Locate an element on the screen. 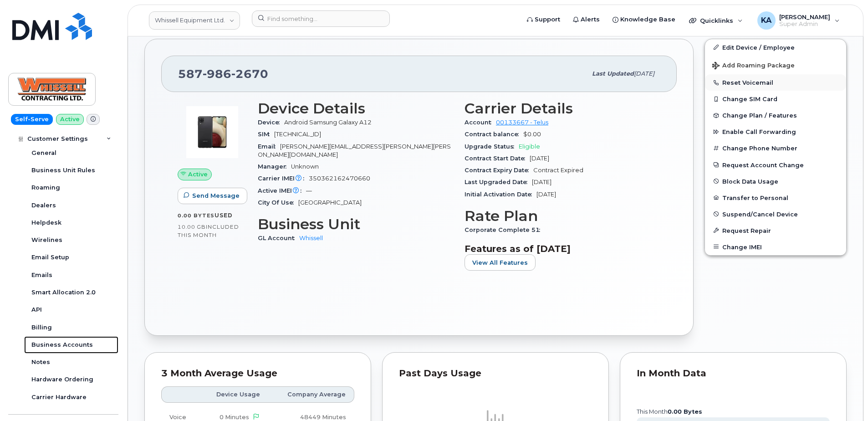 Image resolution: width=868 pixels, height=421 pixels. span: View All Features is located at coordinates (500, 262).